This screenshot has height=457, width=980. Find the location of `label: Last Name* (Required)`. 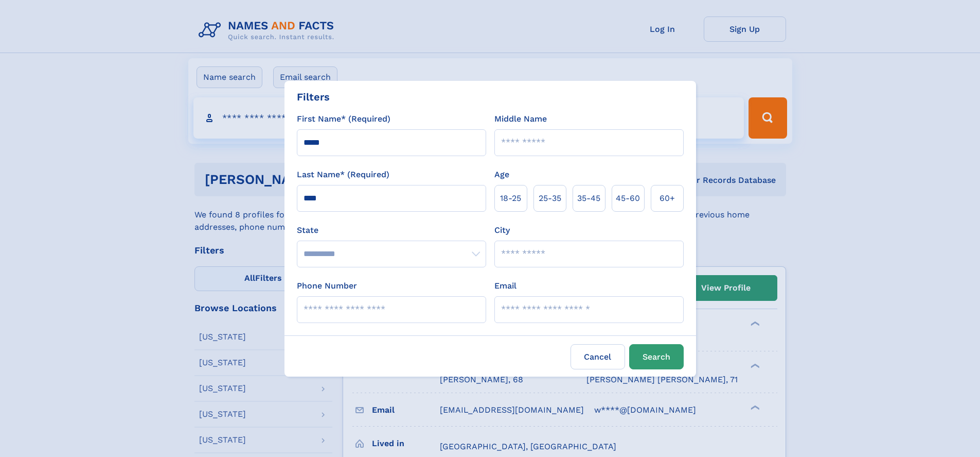

label: Last Name* (Required) is located at coordinates (343, 175).